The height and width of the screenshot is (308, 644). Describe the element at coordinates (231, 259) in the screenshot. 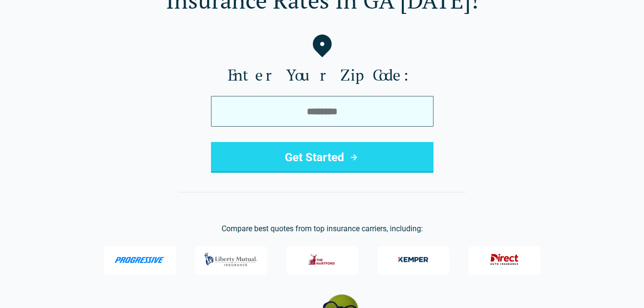

I see `img: Liberty Mutual` at that location.